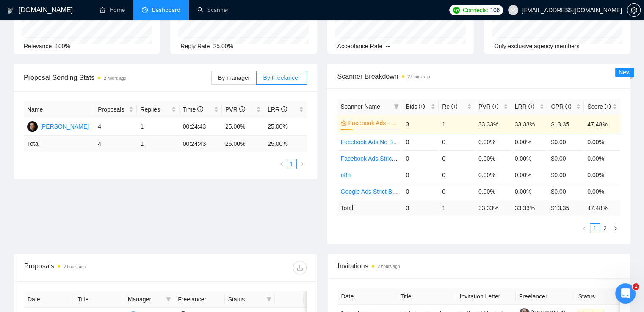  I want to click on span: Status, so click(246, 299).